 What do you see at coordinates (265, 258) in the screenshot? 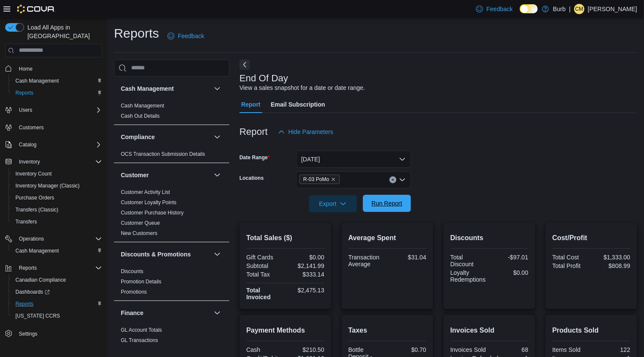
I see `div: Gift Cards` at bounding box center [265, 258].